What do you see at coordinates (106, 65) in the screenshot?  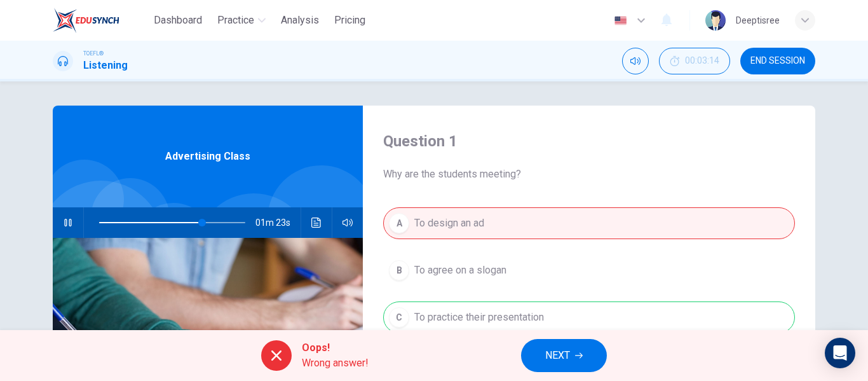 I see `h1: Listening` at bounding box center [106, 65].